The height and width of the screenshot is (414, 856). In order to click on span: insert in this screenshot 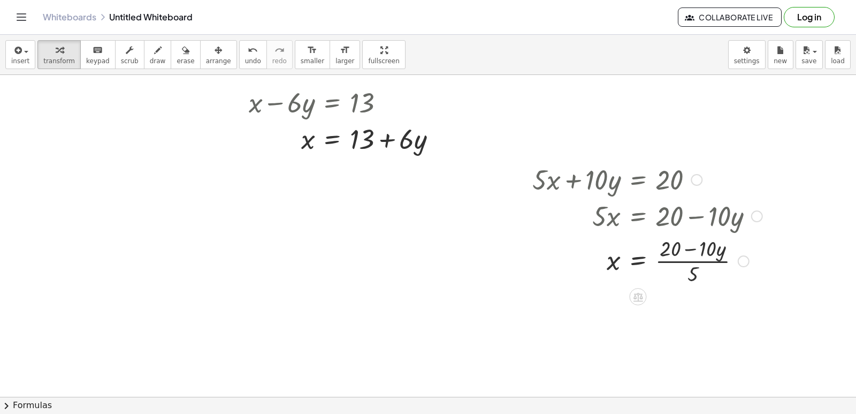, I will do `click(20, 61)`.